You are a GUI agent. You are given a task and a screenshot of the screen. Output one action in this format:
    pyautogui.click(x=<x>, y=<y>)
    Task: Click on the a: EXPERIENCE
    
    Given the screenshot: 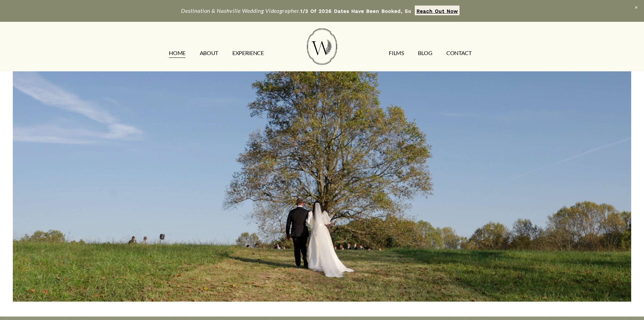 What is the action you would take?
    pyautogui.click(x=248, y=53)
    